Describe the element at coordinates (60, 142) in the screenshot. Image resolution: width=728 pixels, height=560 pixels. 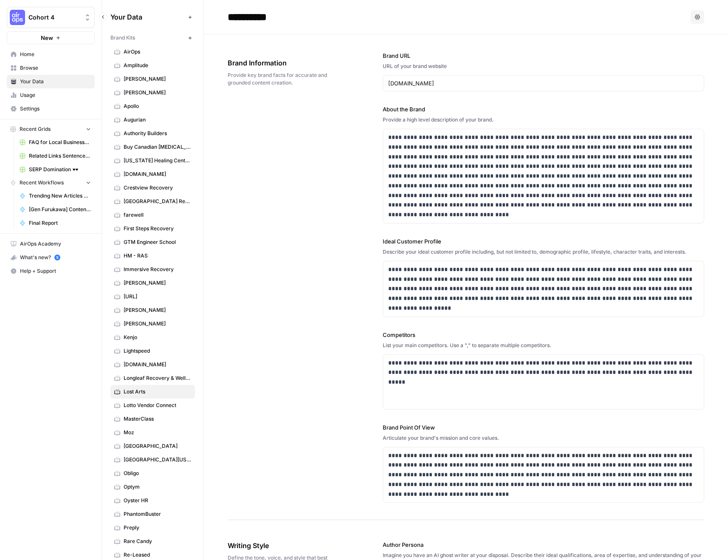
I see `span: FAQ for Local Businesses Grid` at that location.